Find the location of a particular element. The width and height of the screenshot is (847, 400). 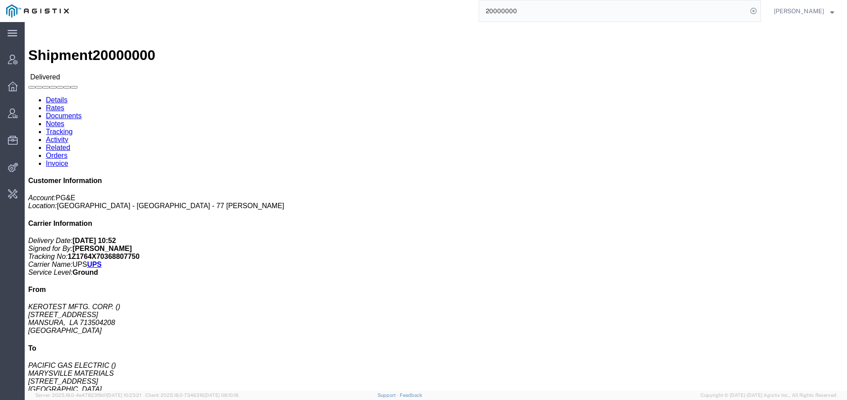

span: Server: 2025.18.0-4e47823f9d1 is located at coordinates (88, 395).